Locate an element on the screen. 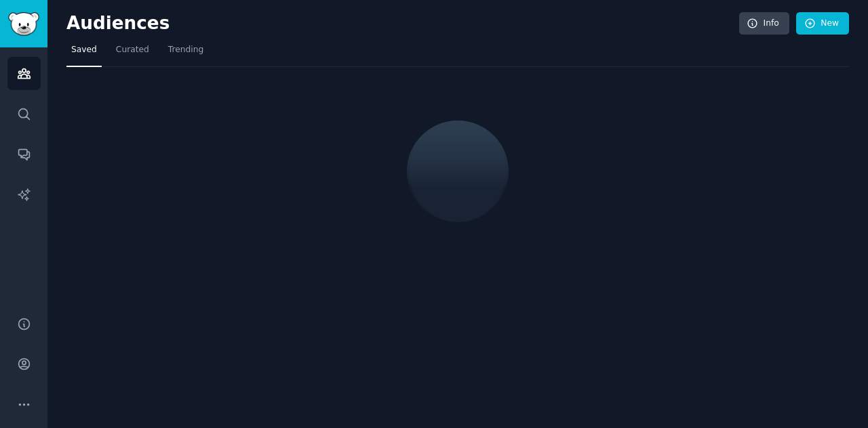 This screenshot has height=428, width=868. a: Info is located at coordinates (764, 23).